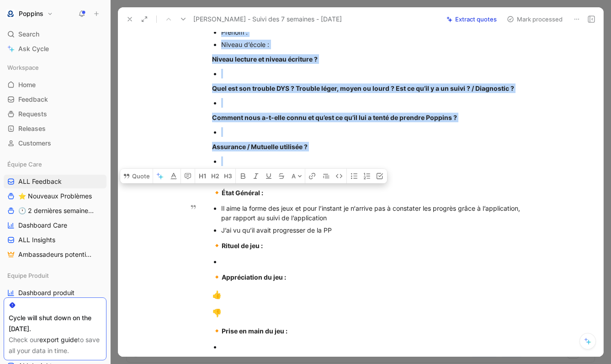 The image size is (611, 364). What do you see at coordinates (535, 19) in the screenshot?
I see `button: Mark processed` at bounding box center [535, 19].